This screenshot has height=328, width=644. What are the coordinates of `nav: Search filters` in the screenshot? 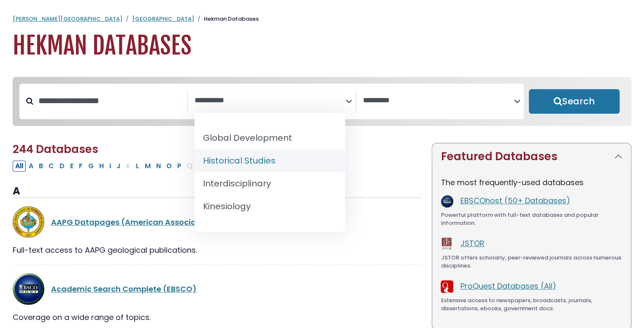 It's located at (322, 101).